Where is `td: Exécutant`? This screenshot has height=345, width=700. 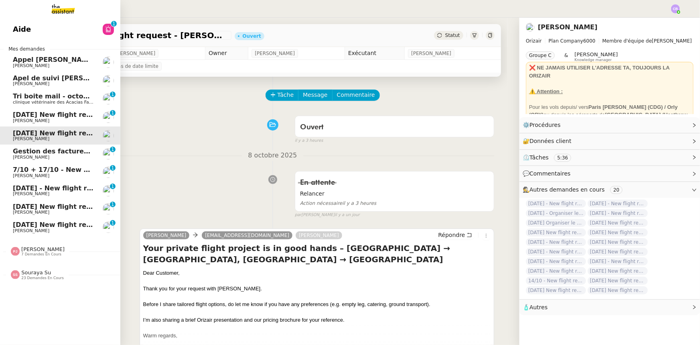
td: Exécutant is located at coordinates (374, 53).